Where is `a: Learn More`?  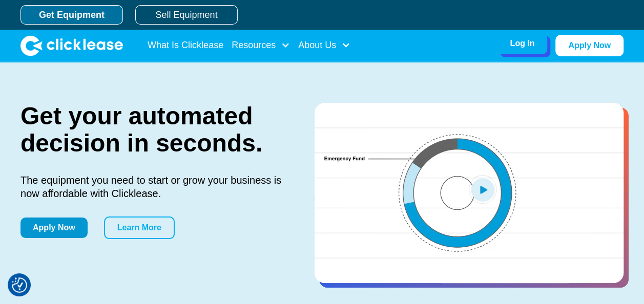
a: Learn More is located at coordinates (139, 228).